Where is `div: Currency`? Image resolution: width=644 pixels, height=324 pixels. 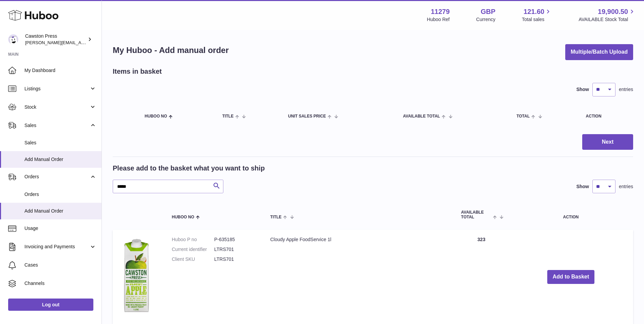
div: Currency is located at coordinates (486, 19).